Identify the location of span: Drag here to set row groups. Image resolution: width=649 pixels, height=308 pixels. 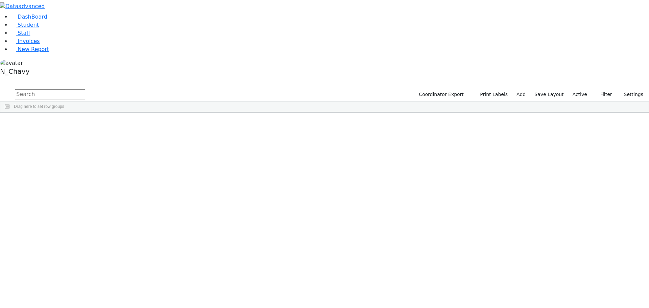
(39, 106).